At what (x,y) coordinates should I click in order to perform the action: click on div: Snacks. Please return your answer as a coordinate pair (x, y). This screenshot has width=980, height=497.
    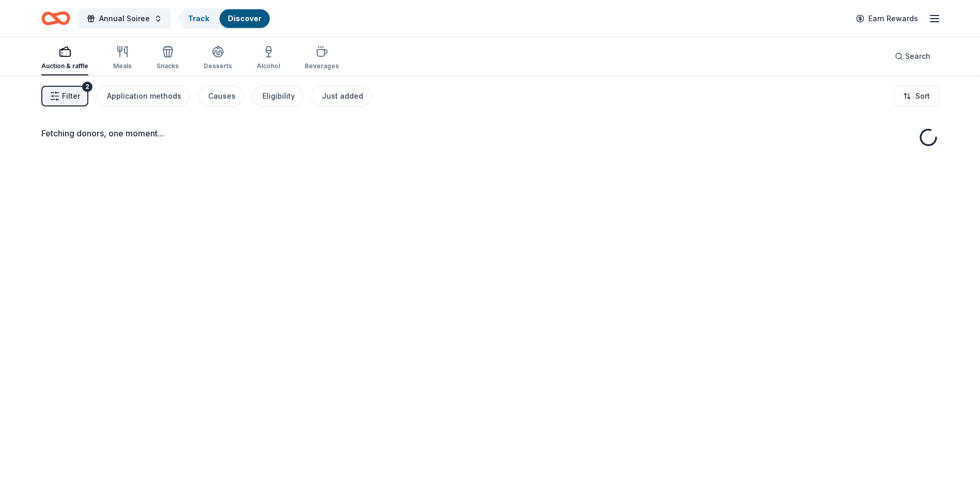
    Looking at the image, I should click on (168, 66).